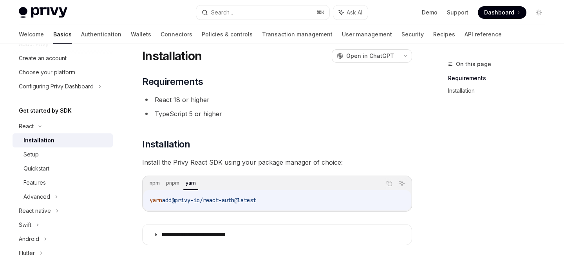  Describe the element at coordinates (34, 183) in the screenshot. I see `div: Features` at that location.